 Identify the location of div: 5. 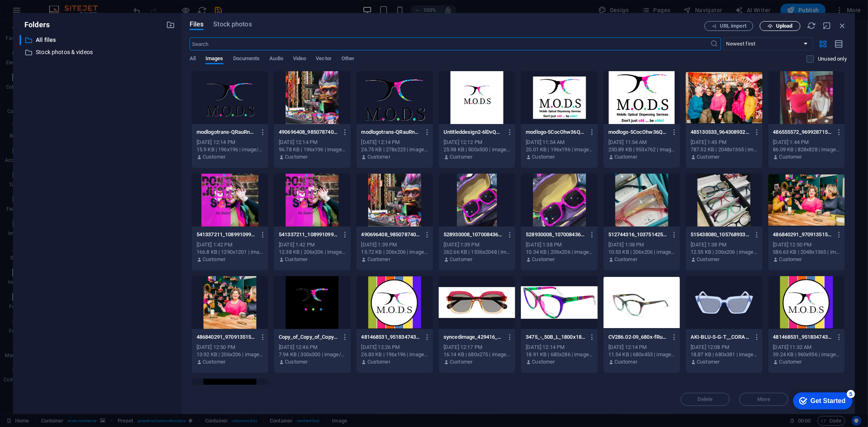
(64, 6).